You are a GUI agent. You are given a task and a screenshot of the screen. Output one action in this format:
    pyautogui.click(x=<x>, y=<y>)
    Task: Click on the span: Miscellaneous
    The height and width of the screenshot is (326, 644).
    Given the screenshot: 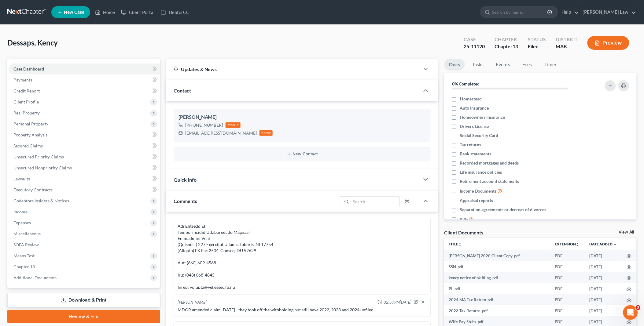 What is the action you would take?
    pyautogui.click(x=27, y=234)
    